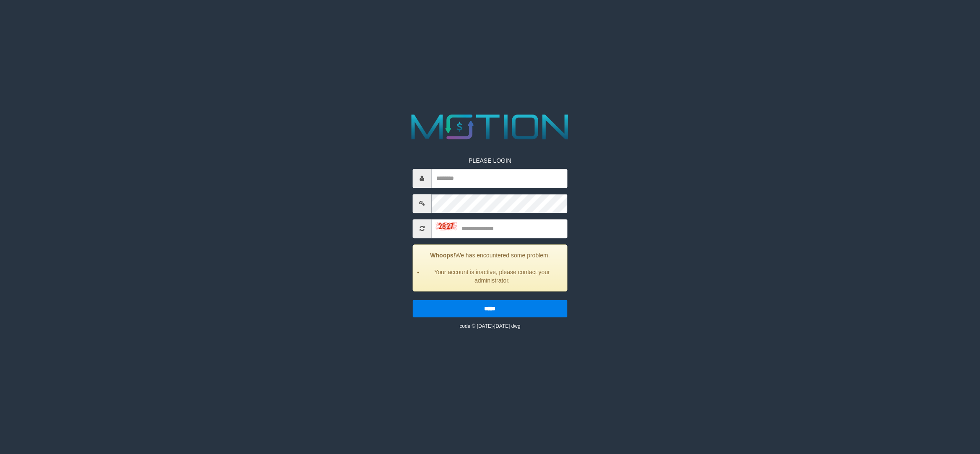 The image size is (980, 454). I want to click on strong: Whoops!, so click(443, 256).